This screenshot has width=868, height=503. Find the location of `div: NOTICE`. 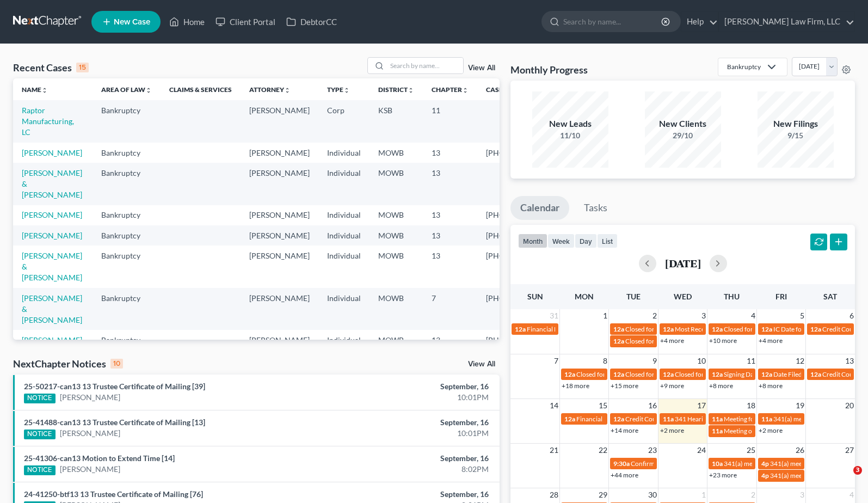

div: NOTICE is located at coordinates (40, 470).